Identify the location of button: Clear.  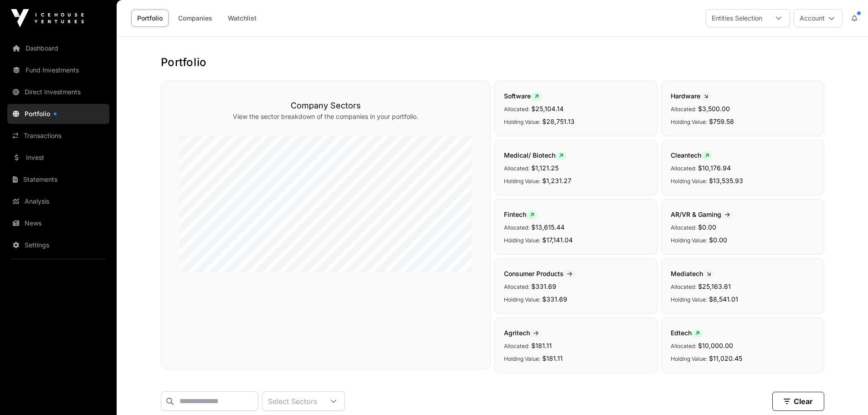
(798, 401).